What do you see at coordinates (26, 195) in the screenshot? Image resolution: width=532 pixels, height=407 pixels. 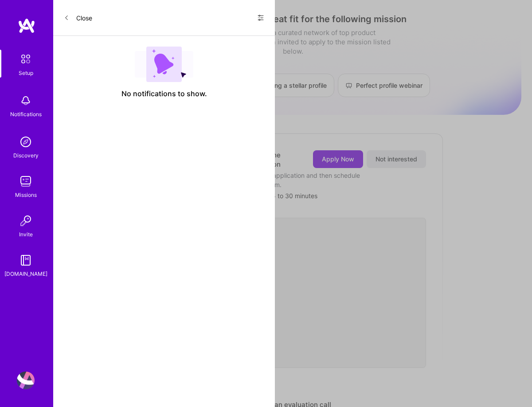 I see `div: Missions` at bounding box center [26, 195].